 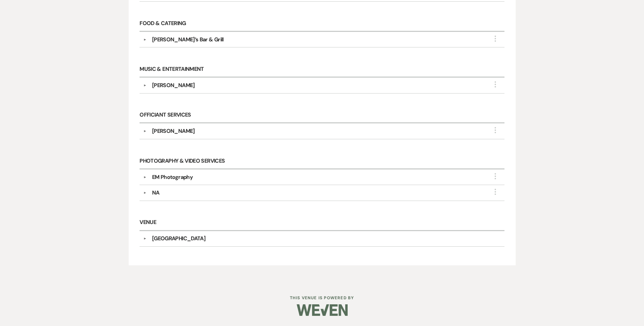 I want to click on div: NA, so click(x=156, y=193).